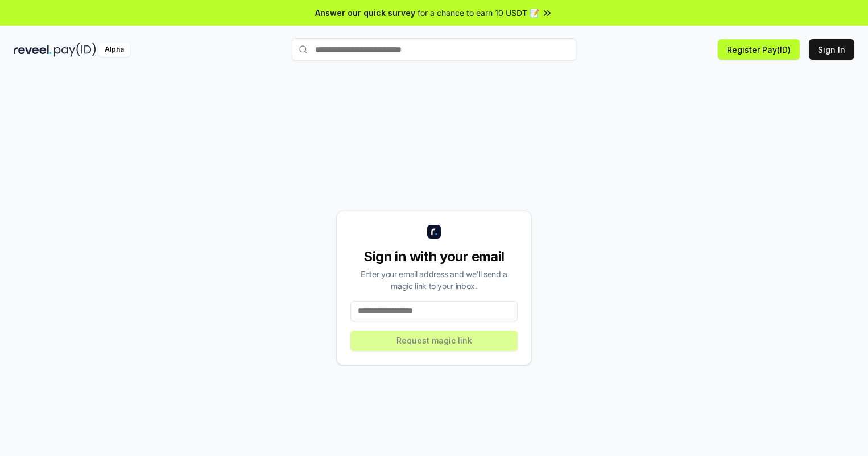 Image resolution: width=868 pixels, height=456 pixels. Describe the element at coordinates (832, 50) in the screenshot. I see `button: Sign In` at that location.